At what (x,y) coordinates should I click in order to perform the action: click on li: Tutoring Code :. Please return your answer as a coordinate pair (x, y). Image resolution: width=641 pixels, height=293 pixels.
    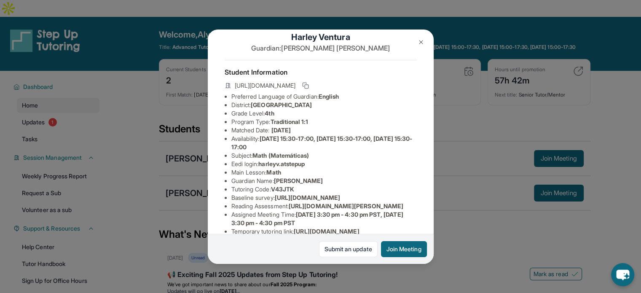
    Looking at the image, I should click on (324, 189).